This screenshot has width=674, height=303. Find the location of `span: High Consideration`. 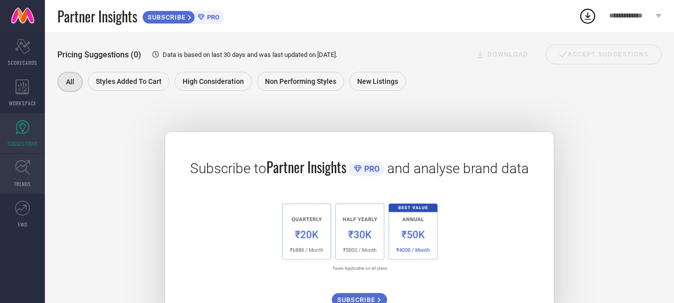

span: High Consideration is located at coordinates (213, 81).